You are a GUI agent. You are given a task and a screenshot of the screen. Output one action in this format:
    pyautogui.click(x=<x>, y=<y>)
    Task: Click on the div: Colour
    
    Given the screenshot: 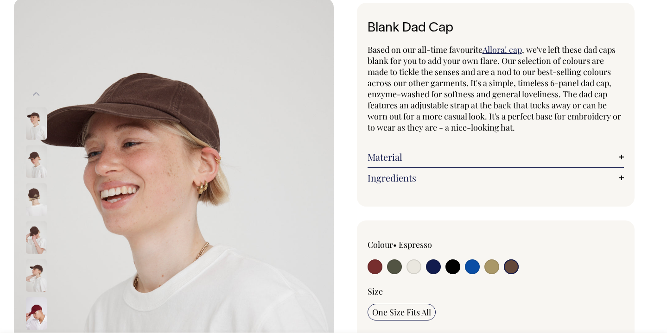 What is the action you would take?
    pyautogui.click(x=418, y=245)
    